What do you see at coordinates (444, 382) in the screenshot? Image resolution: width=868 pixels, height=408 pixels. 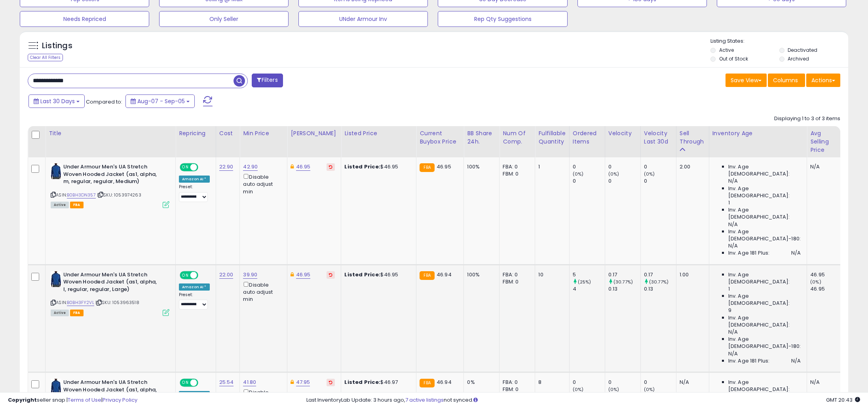 I see `span: 46.94` at bounding box center [444, 382].